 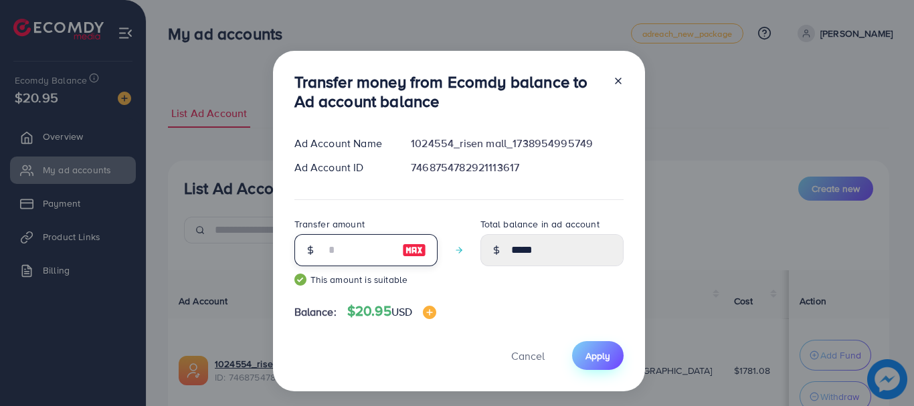 What do you see at coordinates (517, 143) in the screenshot?
I see `div: 1024554_risen mall_1738954995749` at bounding box center [517, 143].